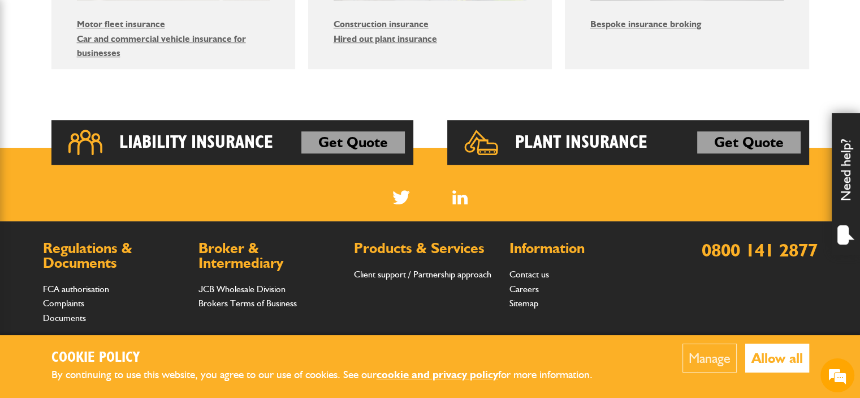 Image resolution: width=860 pixels, height=398 pixels. Describe the element at coordinates (270, 255) in the screenshot. I see `h2: Broker & Intermediary` at that location.